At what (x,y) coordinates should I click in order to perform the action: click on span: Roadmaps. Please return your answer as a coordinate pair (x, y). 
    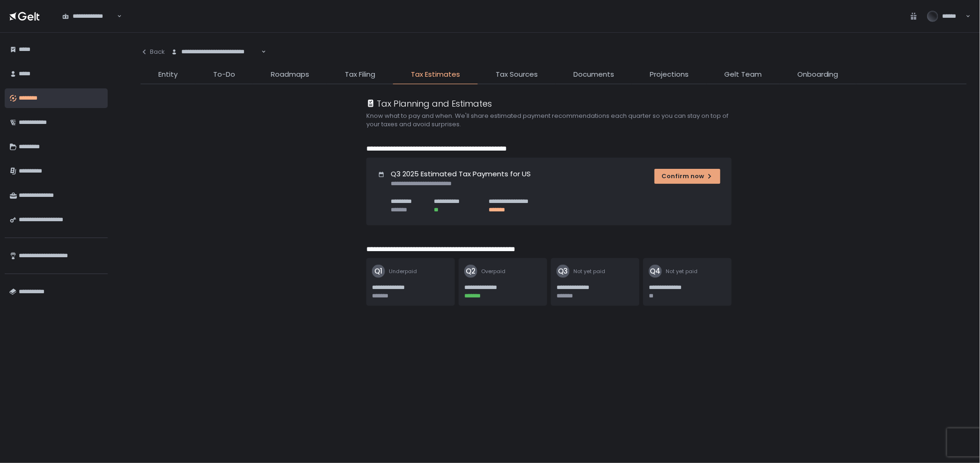
    Looking at the image, I should click on (290, 74).